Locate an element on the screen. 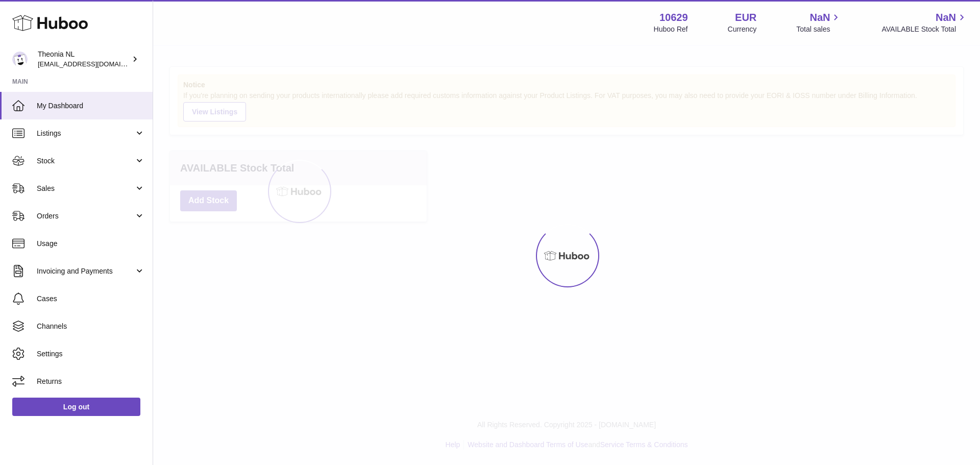 The width and height of the screenshot is (980, 465). span: Settings is located at coordinates (91, 353).